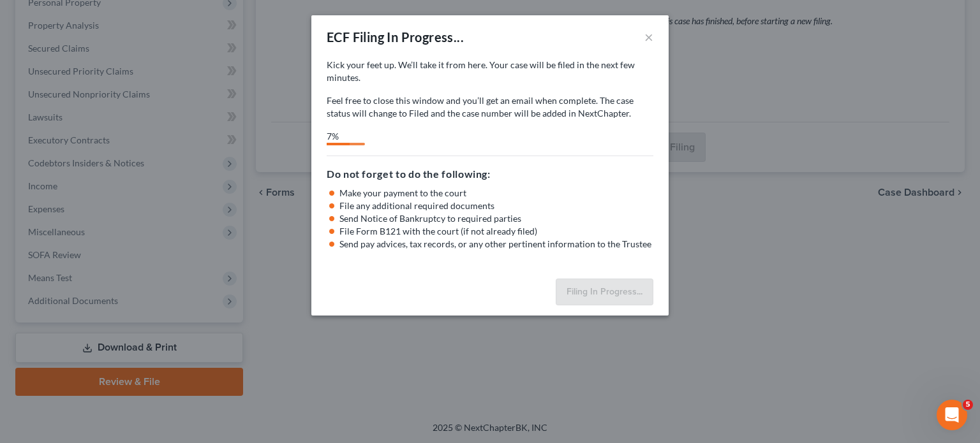  What do you see at coordinates (604, 292) in the screenshot?
I see `button: Filing In Progress...` at bounding box center [604, 292].